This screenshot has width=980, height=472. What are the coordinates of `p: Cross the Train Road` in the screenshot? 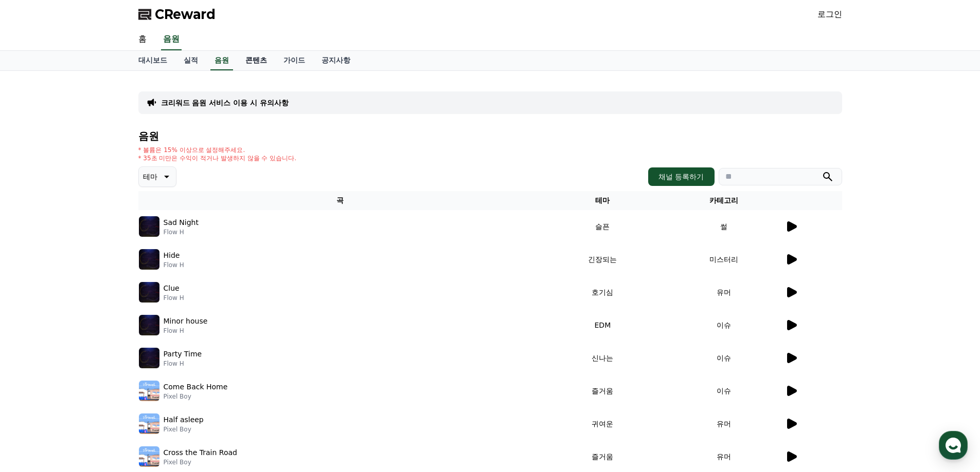 It's located at (200, 453).